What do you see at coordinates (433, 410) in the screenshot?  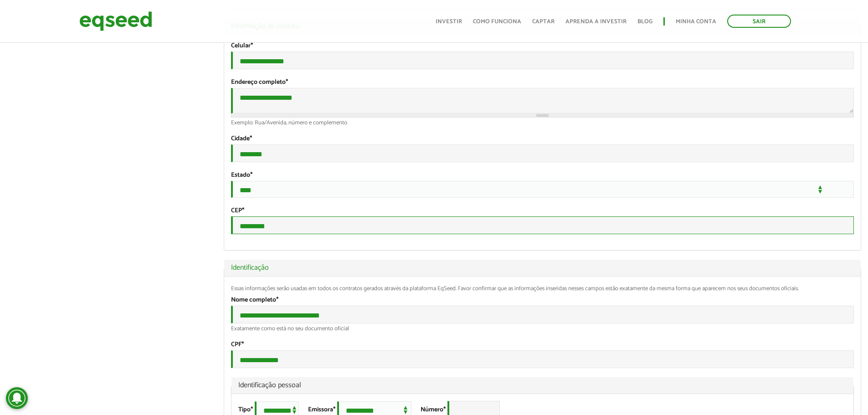 I see `label: Número` at bounding box center [433, 410].